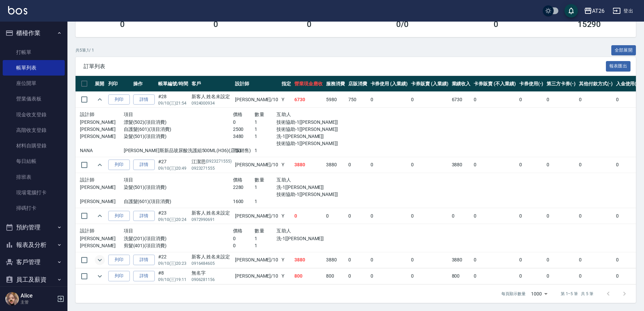 This screenshot has height=311, width=644. I want to click on span: 訂單列表, so click(345, 66).